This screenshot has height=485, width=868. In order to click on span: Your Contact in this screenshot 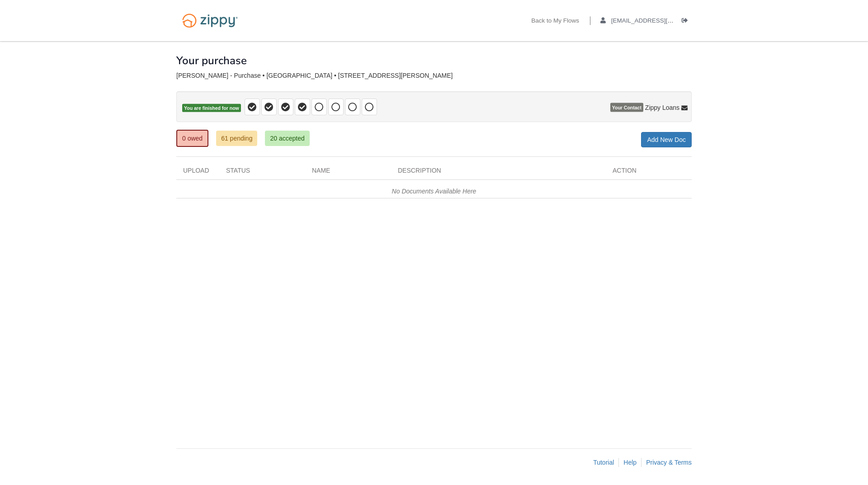, I will do `click(626, 107)`.